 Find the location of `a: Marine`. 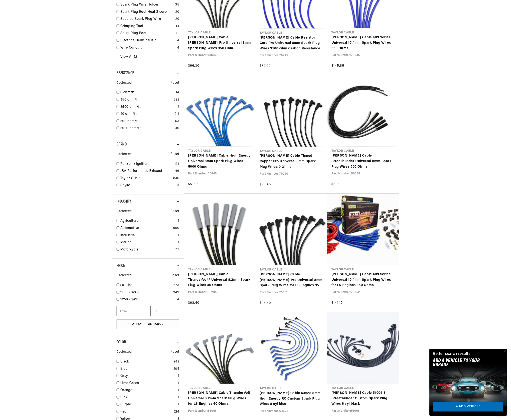

a: Marine is located at coordinates (149, 243).